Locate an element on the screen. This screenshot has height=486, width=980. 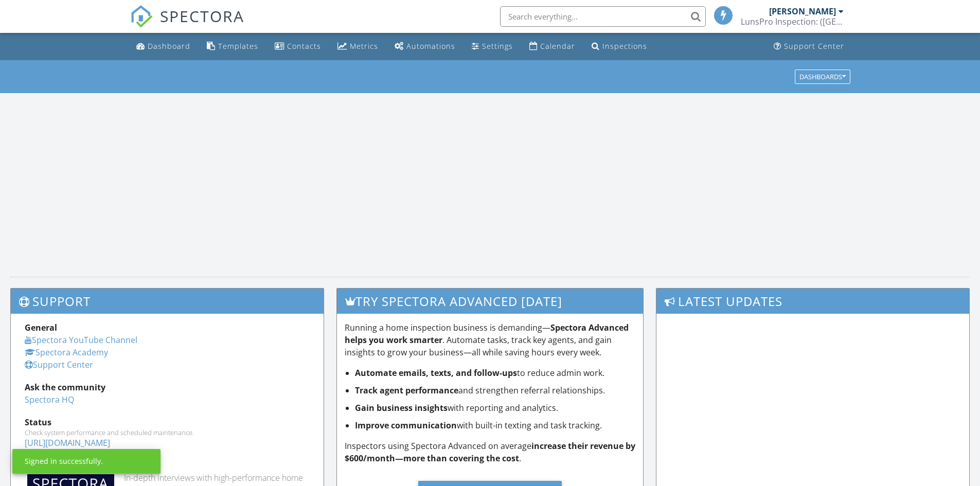
a: Templates is located at coordinates (232, 47).